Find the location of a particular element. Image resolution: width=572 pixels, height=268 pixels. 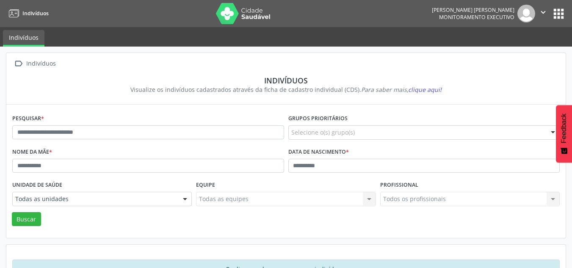

button: apps is located at coordinates (558, 14).